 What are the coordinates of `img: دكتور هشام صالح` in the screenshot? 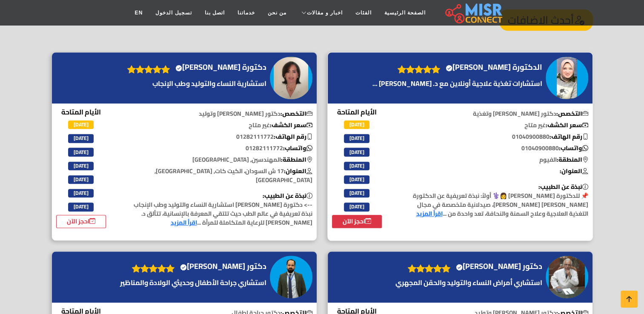 It's located at (567, 277).